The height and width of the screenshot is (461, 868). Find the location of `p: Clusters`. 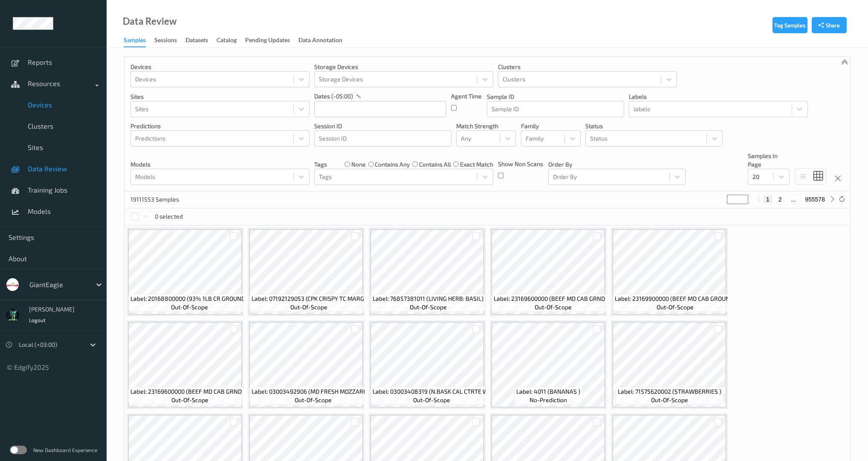

p: Clusters is located at coordinates (588, 67).